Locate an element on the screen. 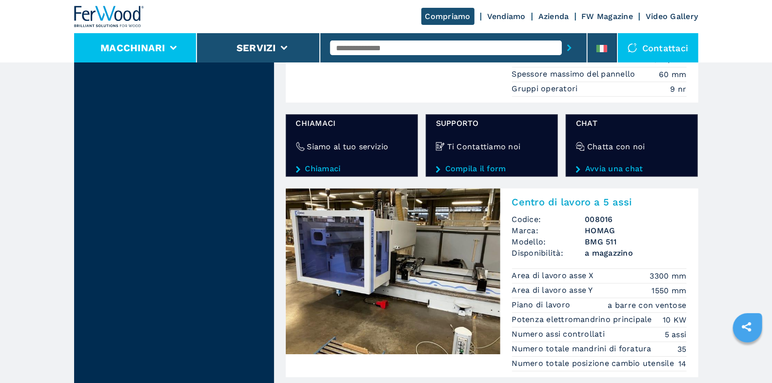 Image resolution: width=772 pixels, height=383 pixels. em: 10 KW is located at coordinates (675, 320).